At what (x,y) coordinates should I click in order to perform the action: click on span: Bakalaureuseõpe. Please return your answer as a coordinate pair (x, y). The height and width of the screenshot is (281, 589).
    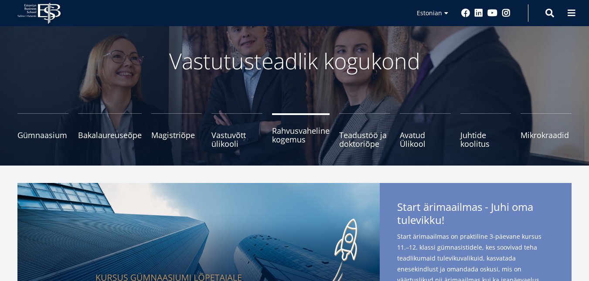
    Looking at the image, I should click on (110, 135).